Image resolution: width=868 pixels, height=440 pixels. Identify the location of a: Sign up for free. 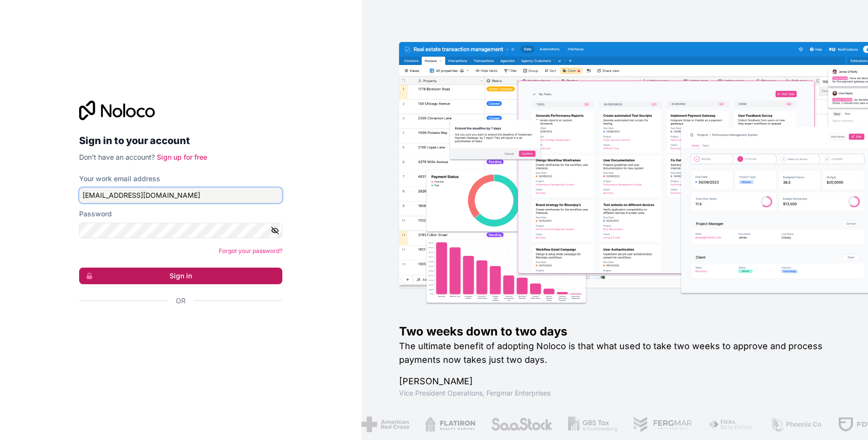
(182, 157).